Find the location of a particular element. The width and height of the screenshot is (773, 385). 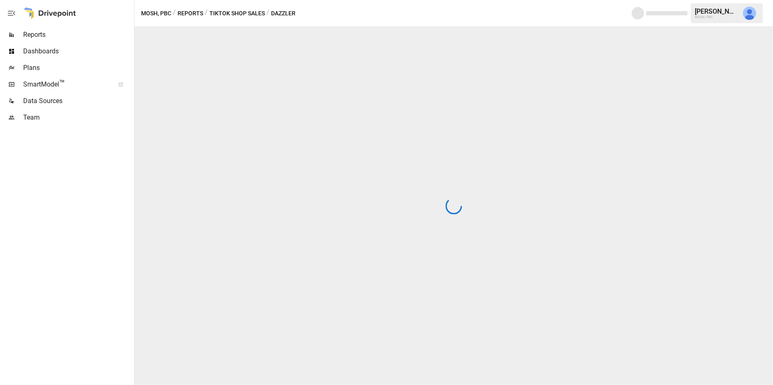

button: Jeff Gamsey is located at coordinates (750, 13).